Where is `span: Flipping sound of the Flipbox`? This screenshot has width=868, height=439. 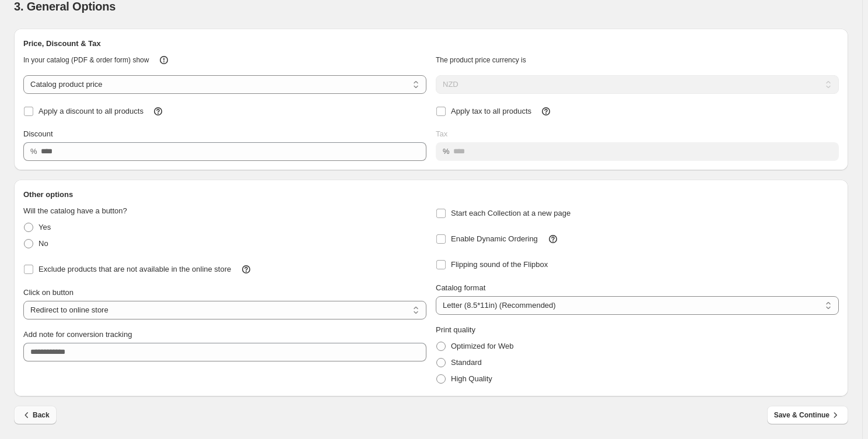 span: Flipping sound of the Flipbox is located at coordinates (499, 264).